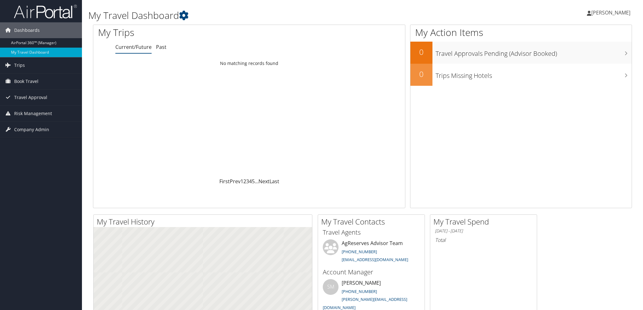  Describe the element at coordinates (521, 53) in the screenshot. I see `a: 0Travel Approvals Pending (Advisor Booked)` at that location.